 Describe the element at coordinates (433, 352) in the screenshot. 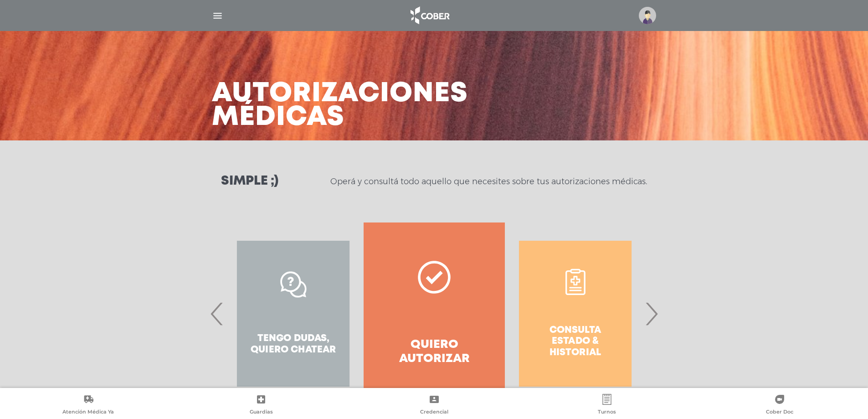

I see `h4: Quiero autorizar` at that location.